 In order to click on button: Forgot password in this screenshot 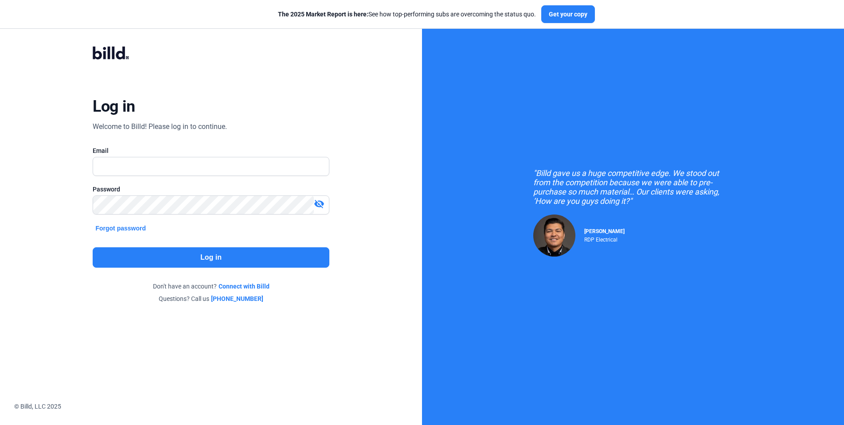, I will do `click(121, 228)`.